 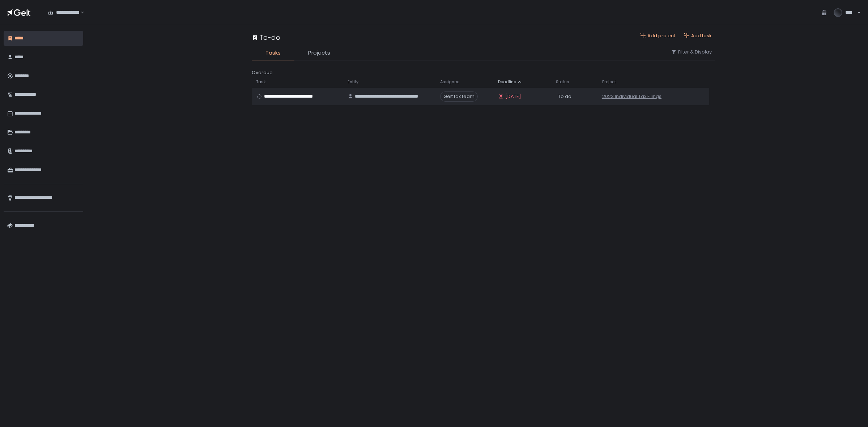 I want to click on span: To do, so click(x=565, y=97).